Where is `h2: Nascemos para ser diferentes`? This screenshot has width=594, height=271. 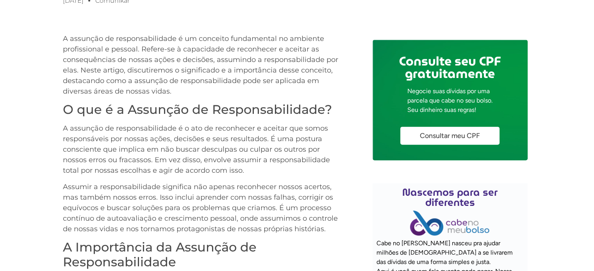 h2: Nascemos para ser diferentes is located at coordinates (450, 198).